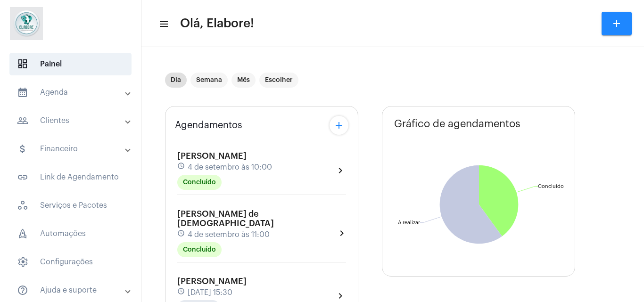 This screenshot has height=302, width=644. I want to click on span: Automações, so click(70, 234).